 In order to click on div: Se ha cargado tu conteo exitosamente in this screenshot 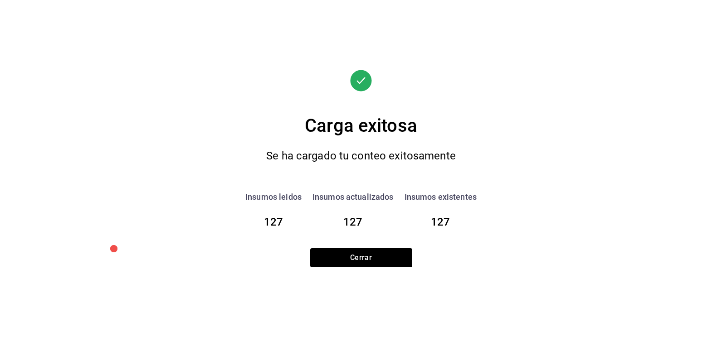, I will do `click(361, 156)`.